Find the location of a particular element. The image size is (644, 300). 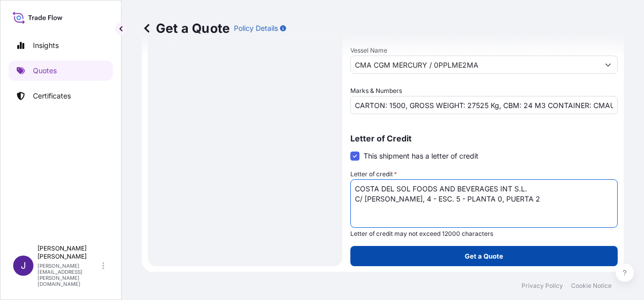

a: Privacy Policy is located at coordinates (542, 286).